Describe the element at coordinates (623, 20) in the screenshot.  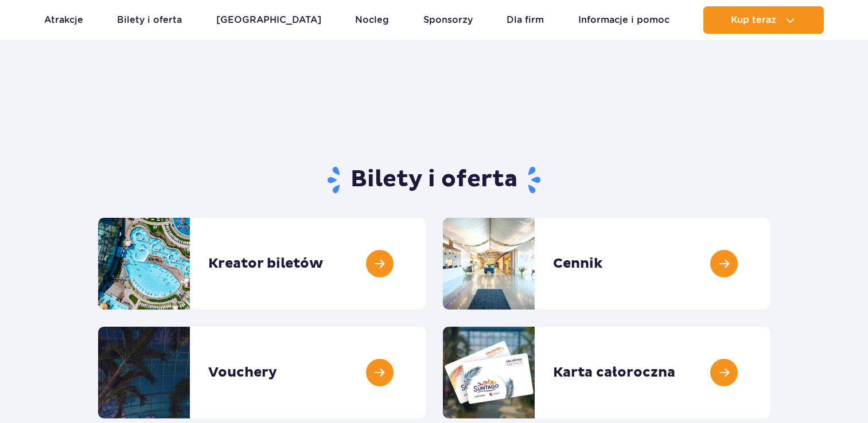
I see `a: Informacje i pomoc` at that location.